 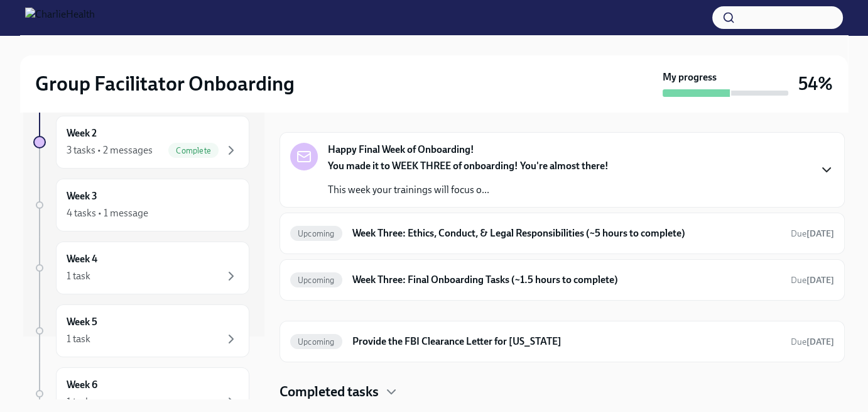 What do you see at coordinates (567, 280) in the screenshot?
I see `h6: Week Three: Final Onboarding Tasks (~1.5 hours to complete)` at bounding box center [567, 280].